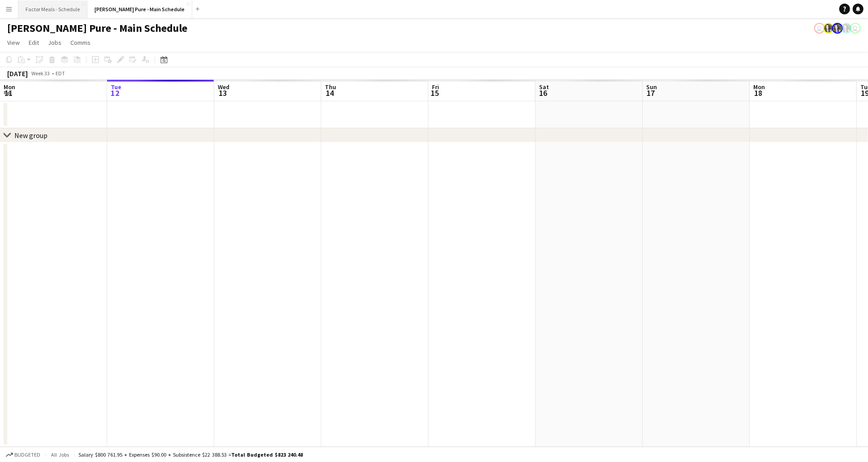 Image resolution: width=868 pixels, height=462 pixels. I want to click on span: 16, so click(543, 93).